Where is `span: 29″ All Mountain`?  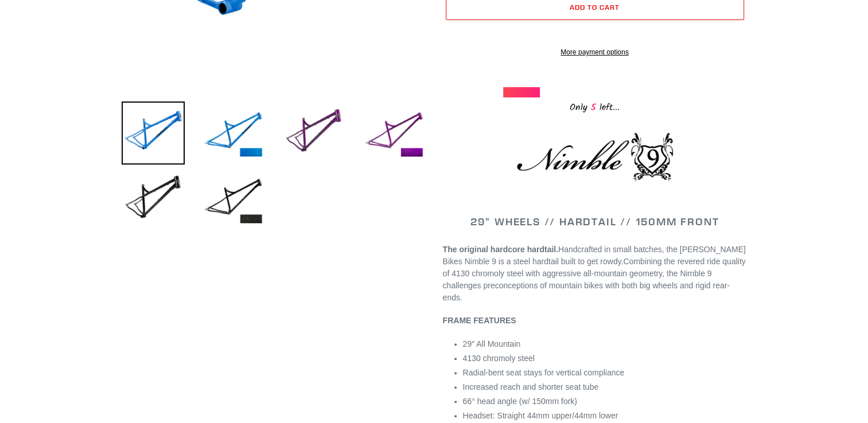 span: 29″ All Mountain is located at coordinates (491, 344).